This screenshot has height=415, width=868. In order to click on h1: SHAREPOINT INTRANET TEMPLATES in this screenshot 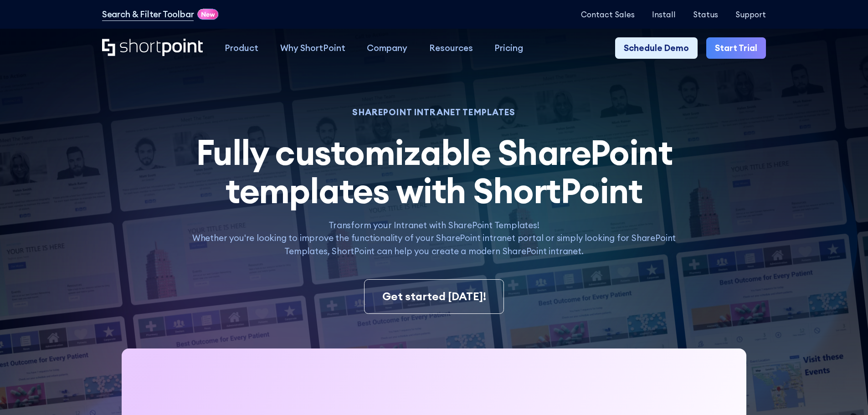, I will do `click(434, 112)`.